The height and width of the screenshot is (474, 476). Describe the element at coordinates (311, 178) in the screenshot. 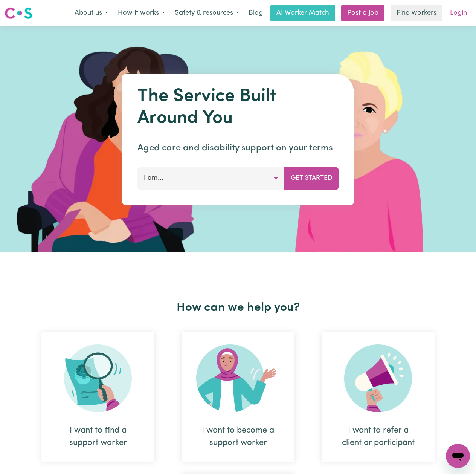

I see `button: Get Started` at that location.